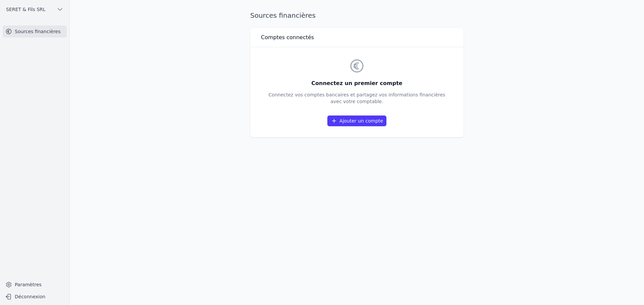 The image size is (644, 305). I want to click on a: Paramètres, so click(34, 285).